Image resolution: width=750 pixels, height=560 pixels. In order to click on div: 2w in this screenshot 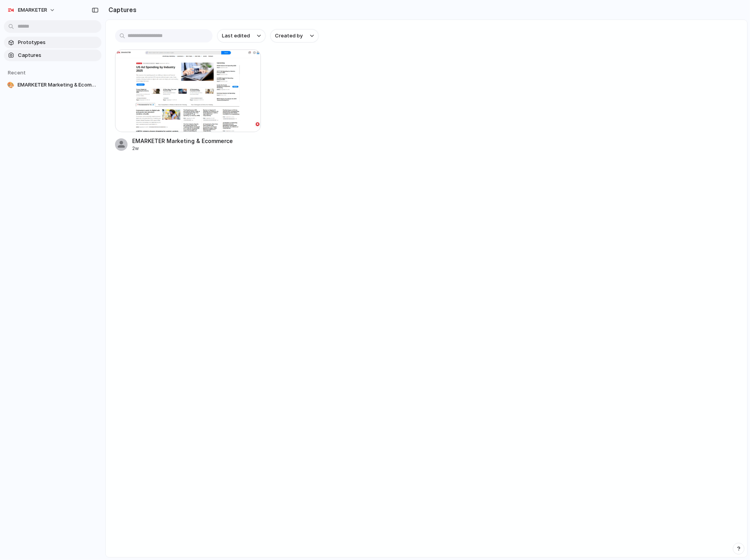, I will do `click(197, 149)`.